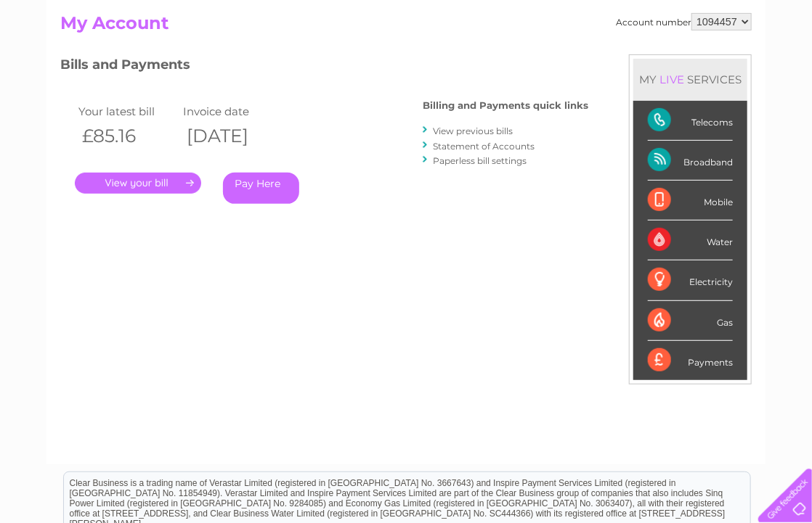 This screenshot has width=812, height=523. I want to click on a: Telecoms, so click(654, 67).